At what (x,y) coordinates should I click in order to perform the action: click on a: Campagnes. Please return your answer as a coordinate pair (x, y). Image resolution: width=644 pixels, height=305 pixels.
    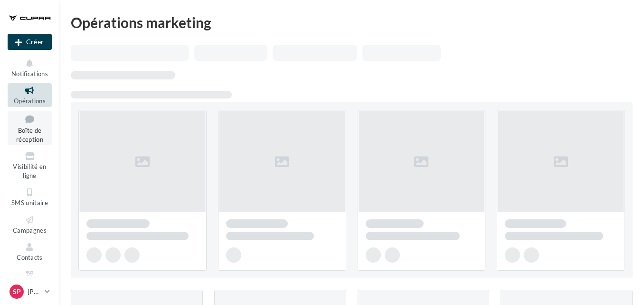
    Looking at the image, I should click on (29, 224).